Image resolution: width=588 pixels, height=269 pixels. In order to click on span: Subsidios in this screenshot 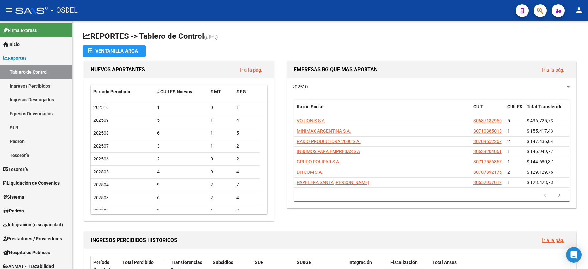, I will do `click(223, 262)`.